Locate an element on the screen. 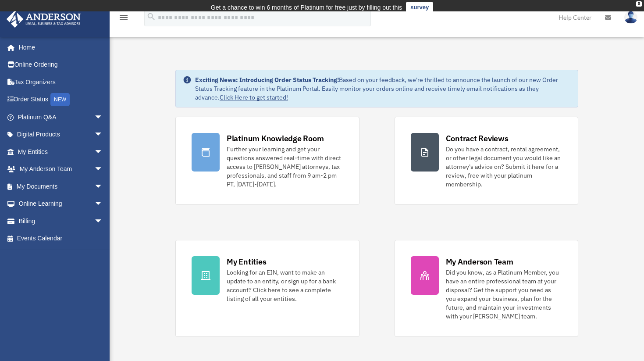  div: Get a chance to win 6 months of Platinum for free just by filling out this is located at coordinates (306, 7).